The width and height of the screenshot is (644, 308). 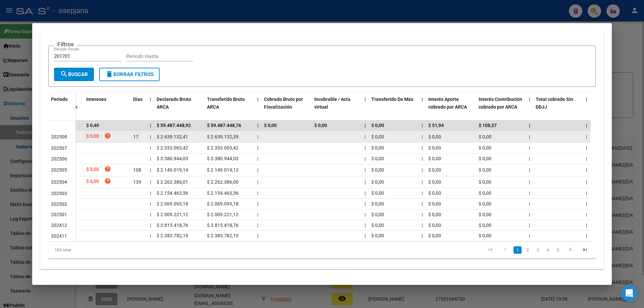 I want to click on li: page 4, so click(x=548, y=250).